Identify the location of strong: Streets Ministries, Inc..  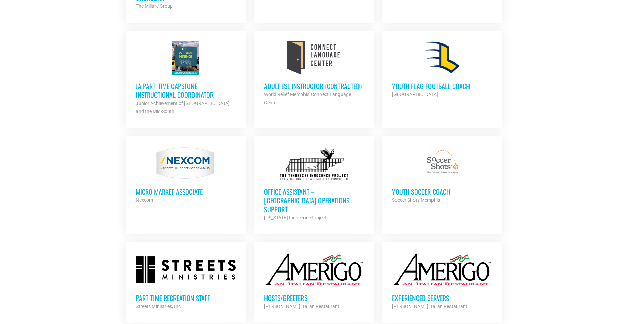
(159, 307).